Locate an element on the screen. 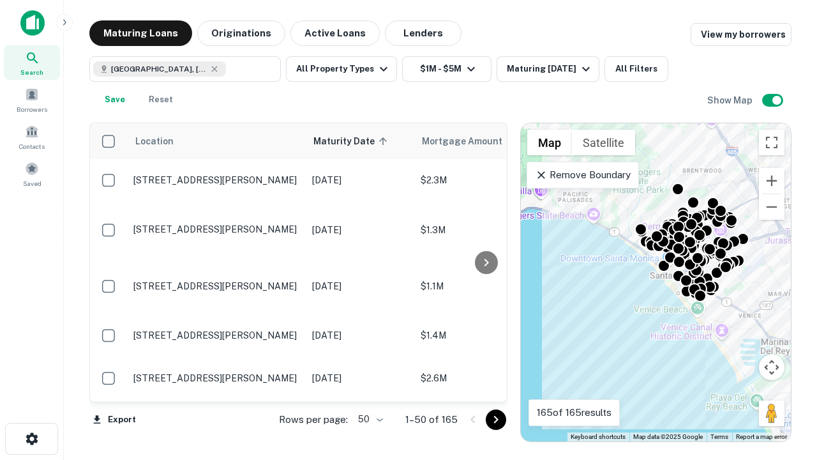  a: Saved is located at coordinates (32, 174).